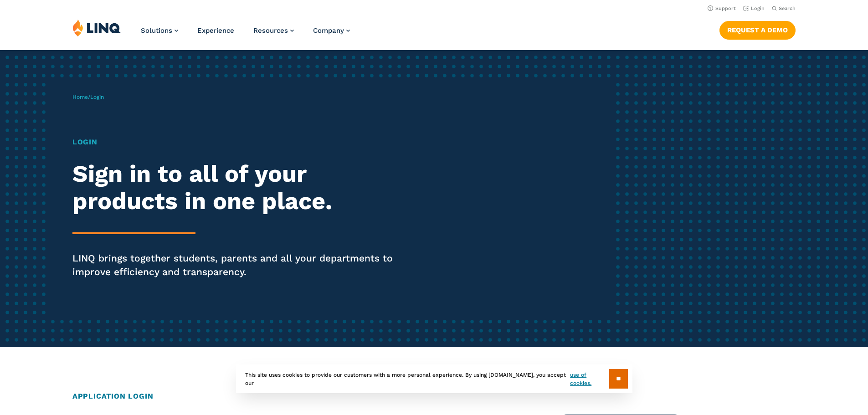 The height and width of the screenshot is (415, 868). I want to click on img: LINQ | K‑12 Software, so click(97, 28).